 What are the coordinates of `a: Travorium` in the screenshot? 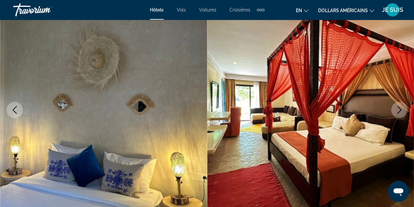 It's located at (46, 10).